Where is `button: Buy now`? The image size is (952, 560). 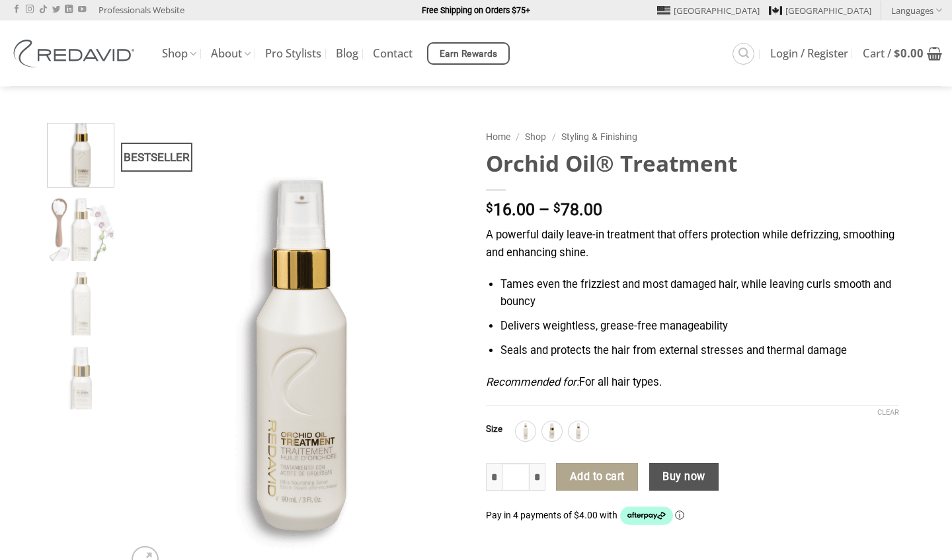
button: Buy now is located at coordinates (683, 477).